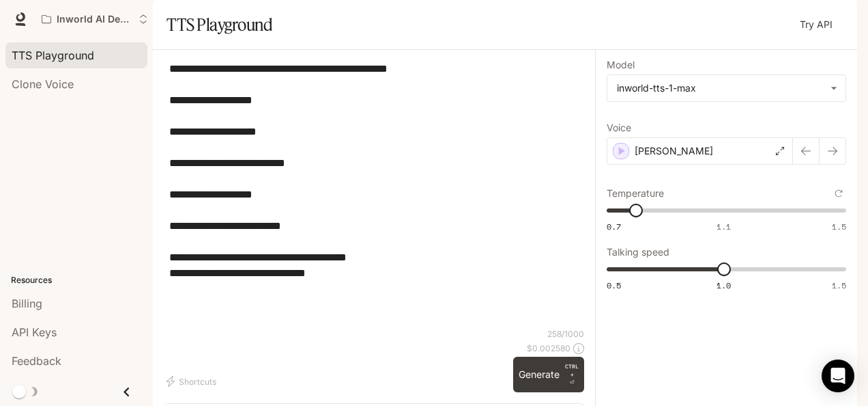  What do you see at coordinates (723, 285) in the screenshot?
I see `span: 1.0` at bounding box center [723, 285].